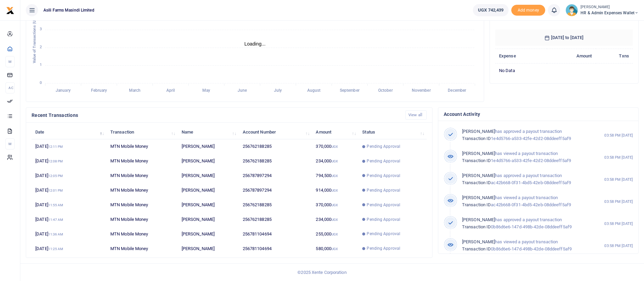  Describe the element at coordinates (521, 56) in the screenshot. I see `th: Expense` at that location.